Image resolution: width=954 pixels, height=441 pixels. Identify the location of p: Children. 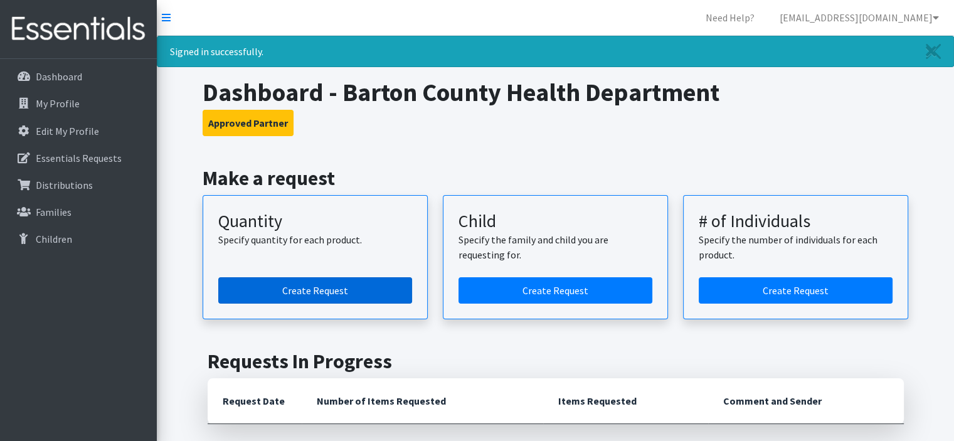
(54, 239).